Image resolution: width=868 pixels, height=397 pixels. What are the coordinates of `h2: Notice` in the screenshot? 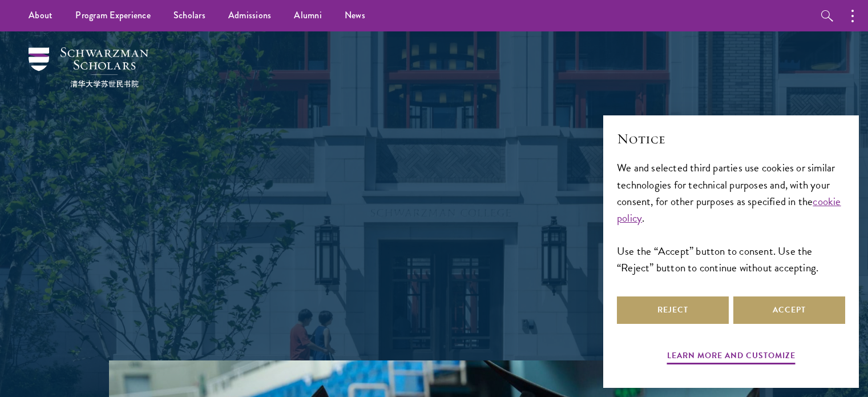 It's located at (731, 139).